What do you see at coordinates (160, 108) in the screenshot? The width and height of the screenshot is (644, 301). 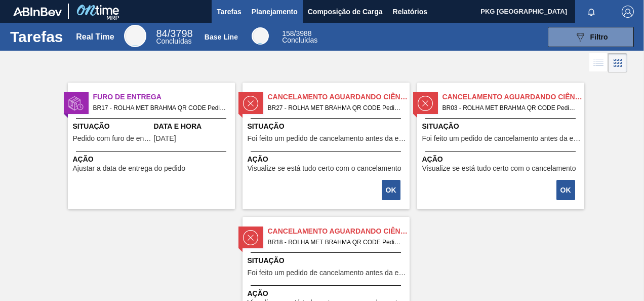 I see `span: BR17 - ROLHA MET BRAHMA QR CODE Pedido - 1967134` at bounding box center [160, 108].